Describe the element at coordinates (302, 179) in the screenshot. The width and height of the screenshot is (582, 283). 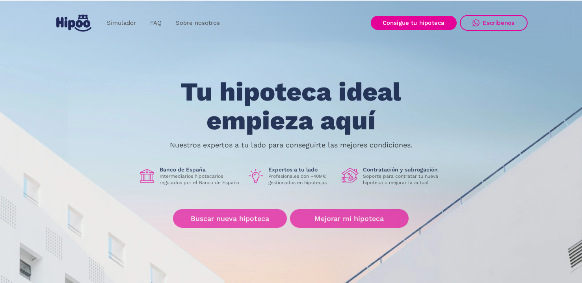
I see `p: Profesionales con +40M€ gestionados en hipotecas` at that location.